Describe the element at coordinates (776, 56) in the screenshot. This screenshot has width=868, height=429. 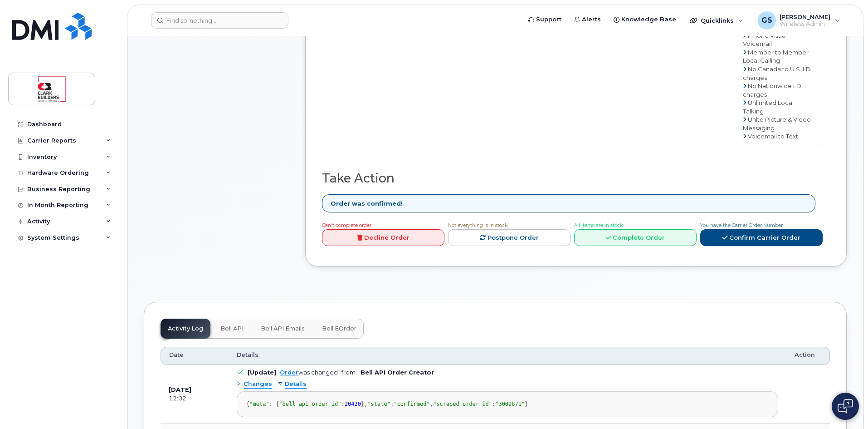
I see `span: Member to Member Local Calling` at that location.